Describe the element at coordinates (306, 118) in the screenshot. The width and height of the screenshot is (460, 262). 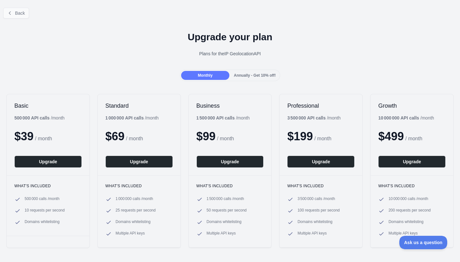
I see `b: 3 500 000 API calls` at that location.